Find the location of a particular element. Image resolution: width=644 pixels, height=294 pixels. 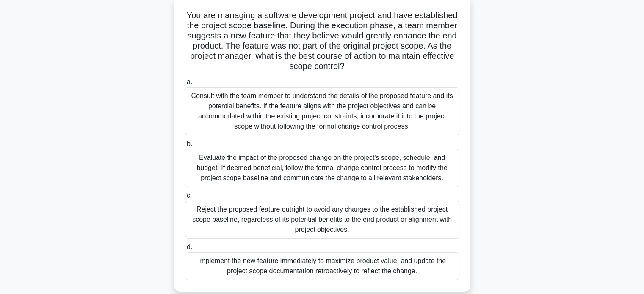

span: c. is located at coordinates (189, 195).